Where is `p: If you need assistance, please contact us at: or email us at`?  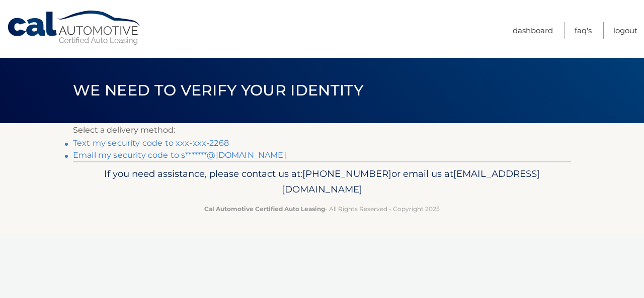
p: If you need assistance, please contact us at: or email us at is located at coordinates (322, 182).